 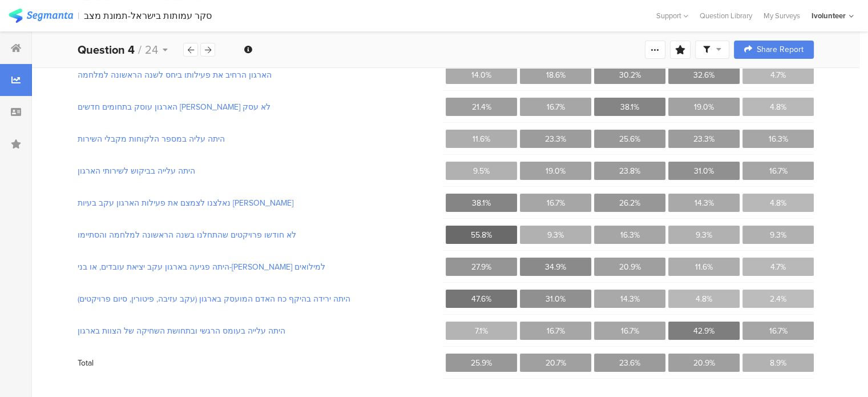 What do you see at coordinates (151, 50) in the screenshot?
I see `span: 24` at bounding box center [151, 50].